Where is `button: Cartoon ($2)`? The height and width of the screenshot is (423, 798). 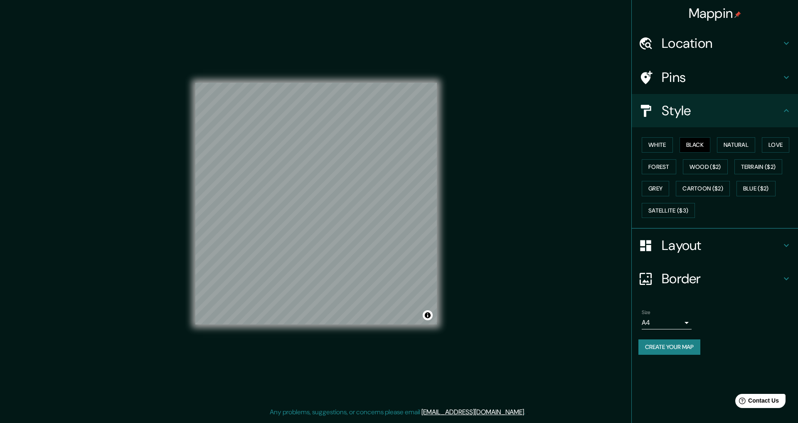
button: Cartoon ($2) is located at coordinates (703, 188).